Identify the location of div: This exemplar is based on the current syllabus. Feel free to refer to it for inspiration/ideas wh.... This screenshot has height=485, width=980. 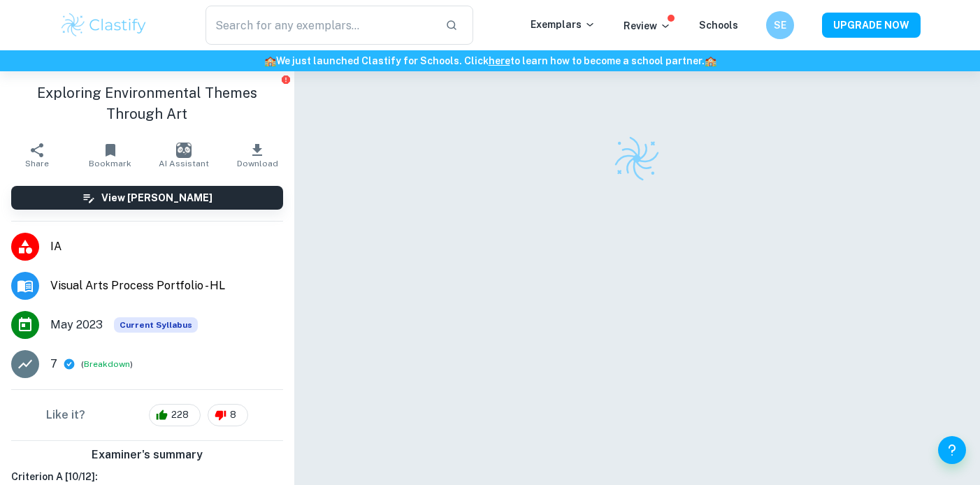
(156, 325).